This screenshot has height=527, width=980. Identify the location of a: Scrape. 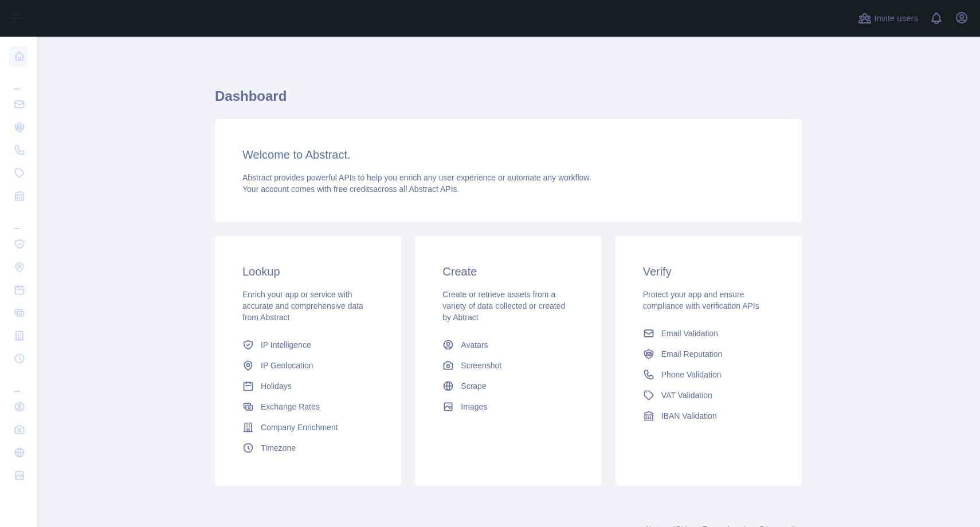
(508, 386).